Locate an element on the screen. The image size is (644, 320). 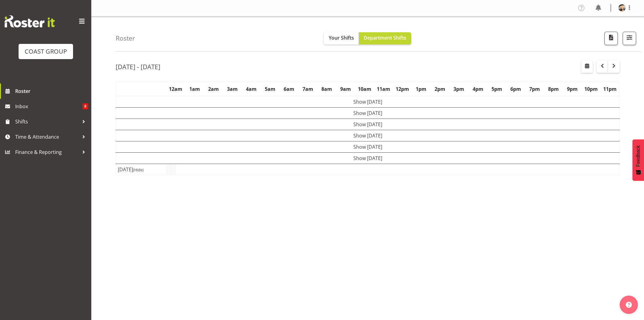
th: 9am is located at coordinates (346, 89).